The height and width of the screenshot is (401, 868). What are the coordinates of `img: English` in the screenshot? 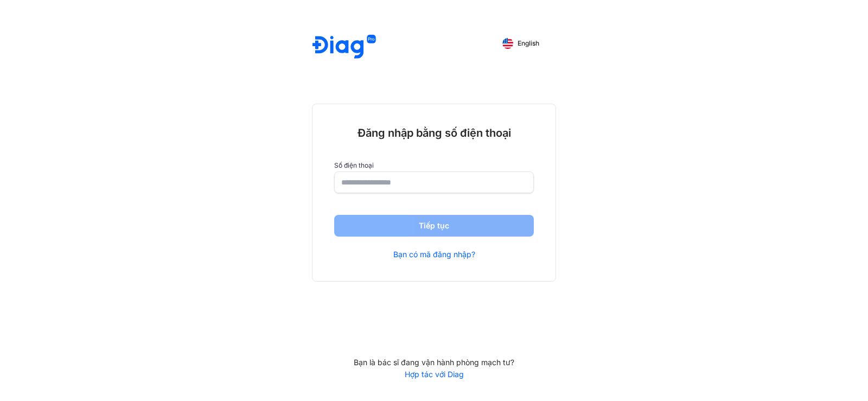 It's located at (508, 43).